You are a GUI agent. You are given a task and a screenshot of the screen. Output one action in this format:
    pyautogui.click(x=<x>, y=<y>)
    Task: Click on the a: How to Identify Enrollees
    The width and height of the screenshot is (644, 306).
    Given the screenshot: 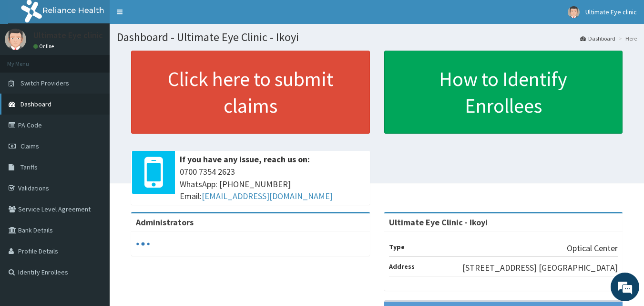 What is the action you would take?
    pyautogui.click(x=503, y=92)
    